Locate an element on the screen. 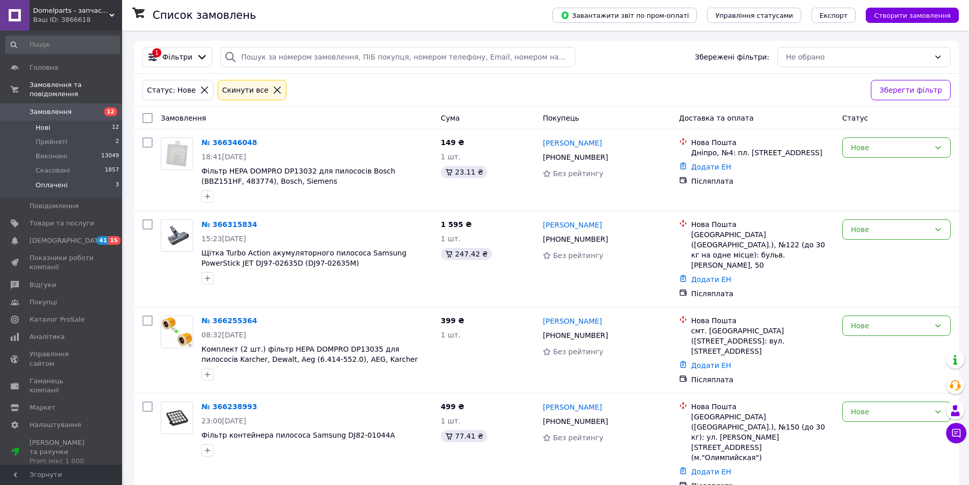  span: Аналітика is located at coordinates (47, 337).